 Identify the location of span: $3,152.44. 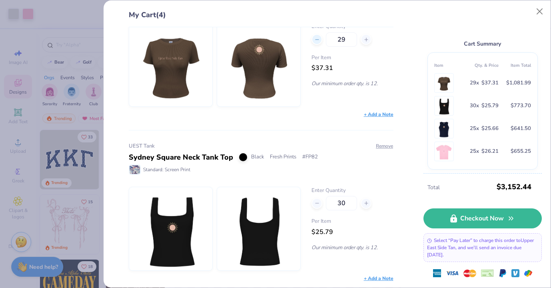
(514, 187).